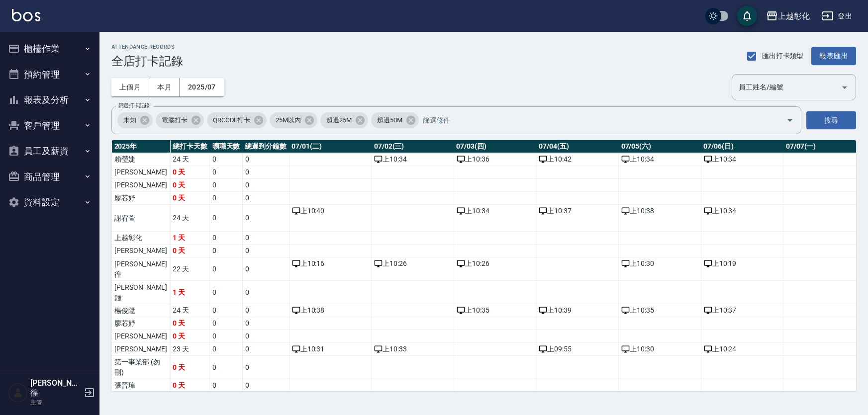  What do you see at coordinates (338, 120) in the screenshot?
I see `span: 超過25M` at bounding box center [338, 120].